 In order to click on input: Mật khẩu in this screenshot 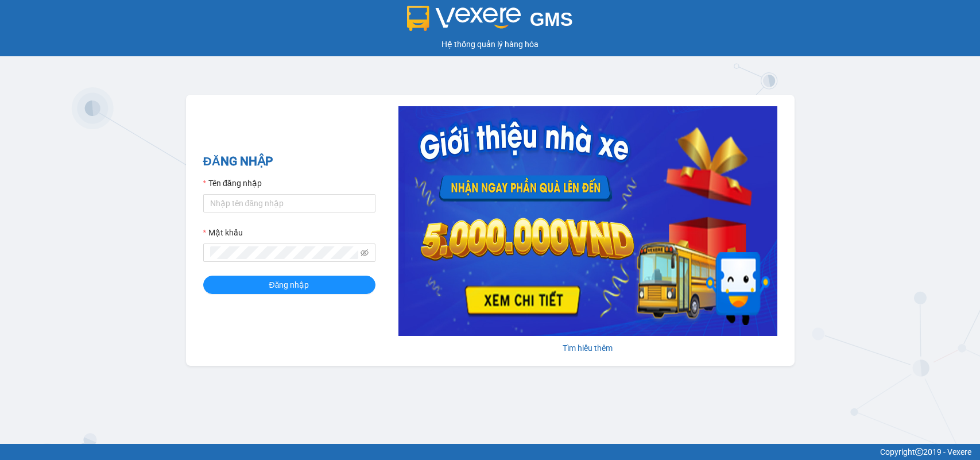, I will do `click(284, 253)`.